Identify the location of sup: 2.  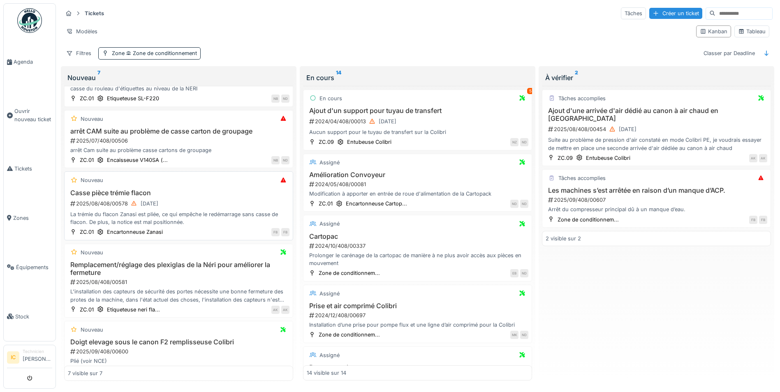
(577, 78).